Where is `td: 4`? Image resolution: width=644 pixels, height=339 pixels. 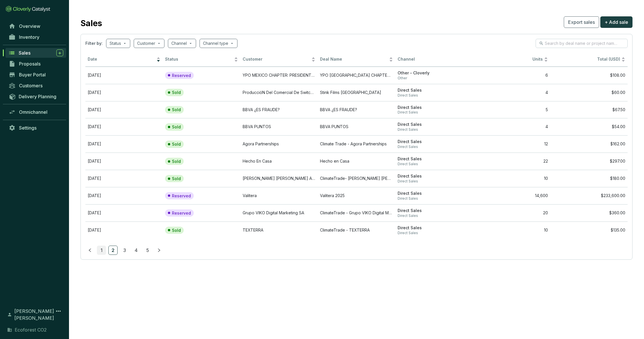
td: 4 is located at coordinates (511, 127).